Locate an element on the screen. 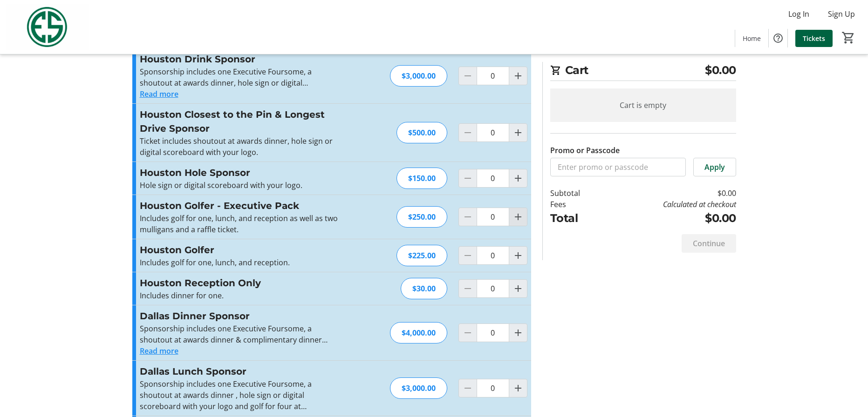 This screenshot has height=417, width=868. label: Promo or Passcode is located at coordinates (585, 151).